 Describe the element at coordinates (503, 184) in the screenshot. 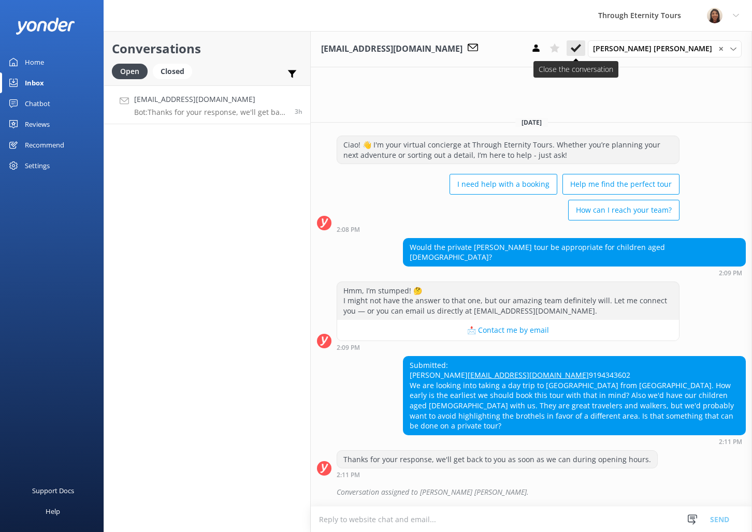

I see `button: I need help with a booking` at that location.